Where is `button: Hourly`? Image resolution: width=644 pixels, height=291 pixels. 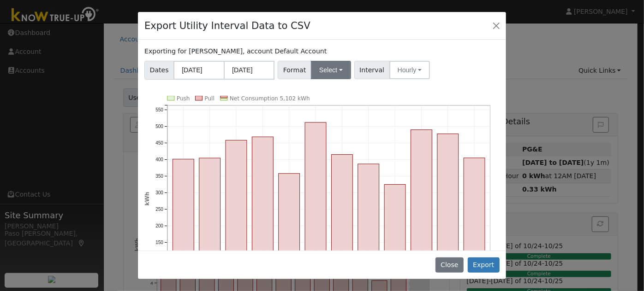
button: Hourly is located at coordinates (410, 70).